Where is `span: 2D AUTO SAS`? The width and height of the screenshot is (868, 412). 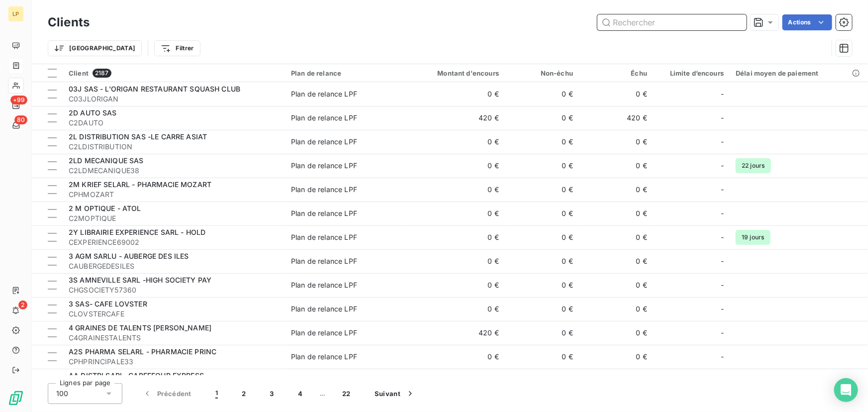 span: 2D AUTO SAS is located at coordinates (93, 112).